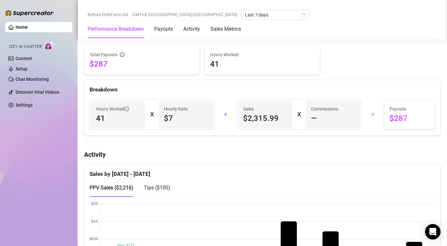 The height and width of the screenshot is (246, 447). What do you see at coordinates (175, 109) in the screenshot?
I see `article: Hourly Rate` at bounding box center [175, 109].